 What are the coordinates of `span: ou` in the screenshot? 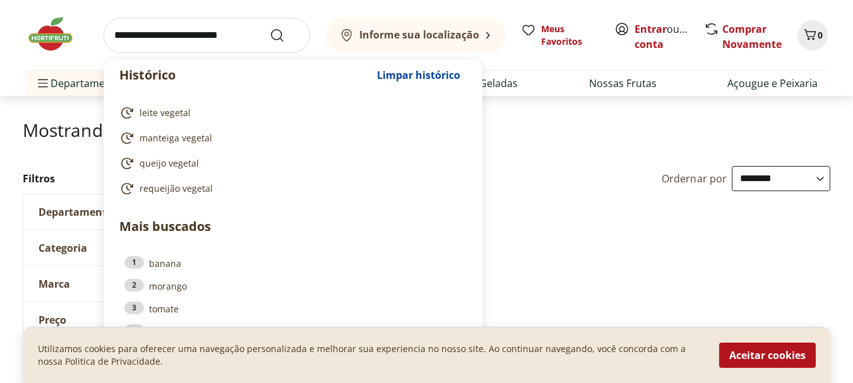 It's located at (662, 37).